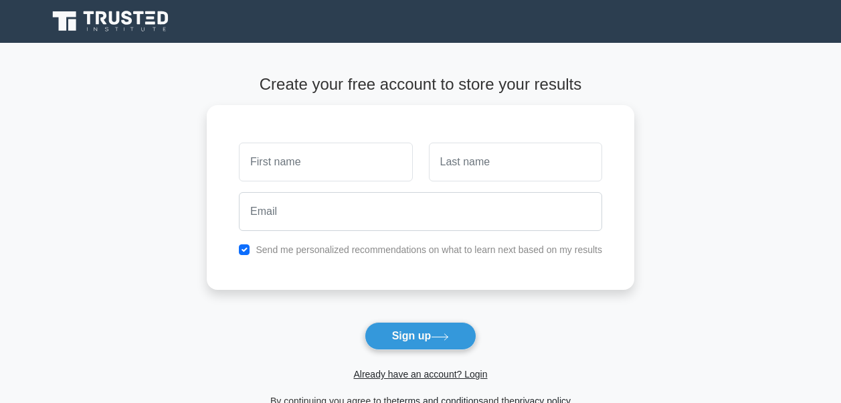  What do you see at coordinates (420, 211) in the screenshot?
I see `input: Email` at bounding box center [420, 211].